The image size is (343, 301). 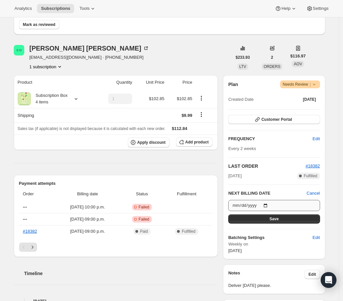 What do you see at coordinates (313, 193) in the screenshot?
I see `span: Cancel` at bounding box center [313, 193].